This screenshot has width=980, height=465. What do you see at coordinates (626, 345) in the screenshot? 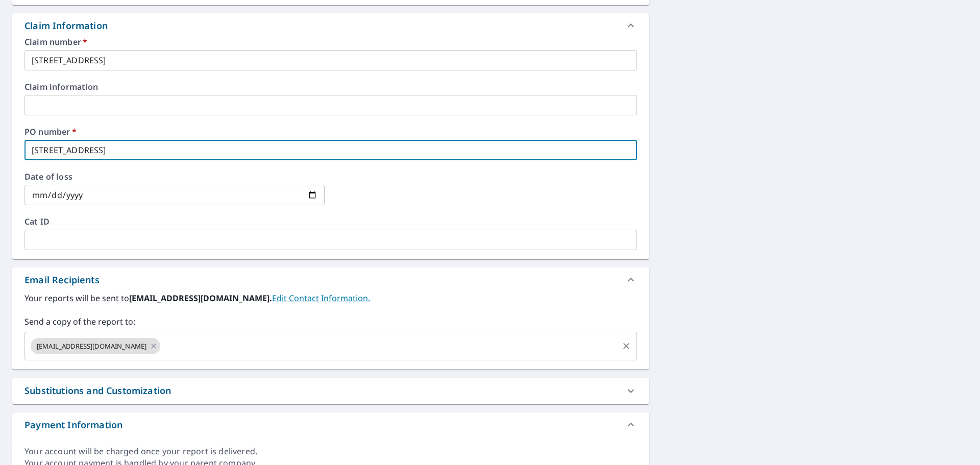
I see `button: Clear` at bounding box center [626, 345].